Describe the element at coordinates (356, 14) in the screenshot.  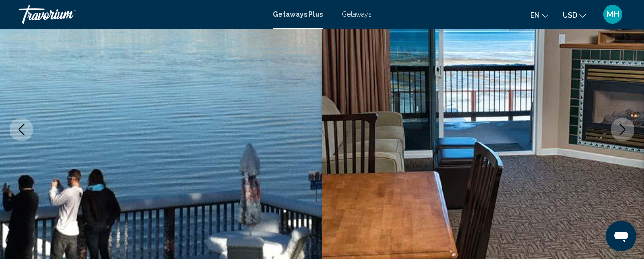
I see `a: Getaways` at that location.